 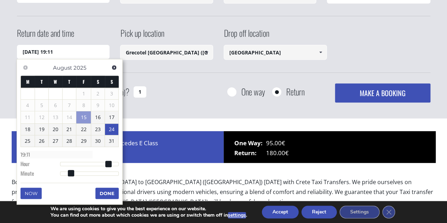 What do you see at coordinates (28, 105) in the screenshot?
I see `span: 4` at bounding box center [28, 105].